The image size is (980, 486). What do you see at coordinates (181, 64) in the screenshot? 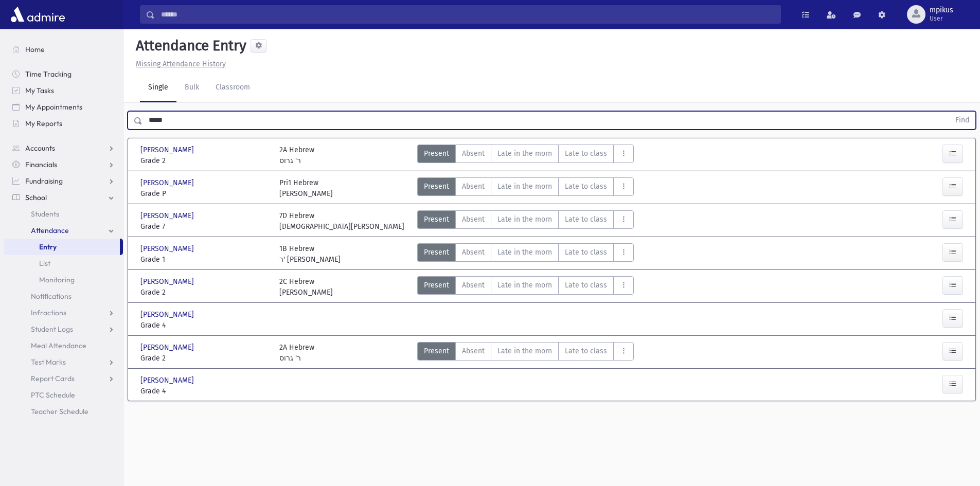
I see `u: Missing Attendance History` at bounding box center [181, 64].